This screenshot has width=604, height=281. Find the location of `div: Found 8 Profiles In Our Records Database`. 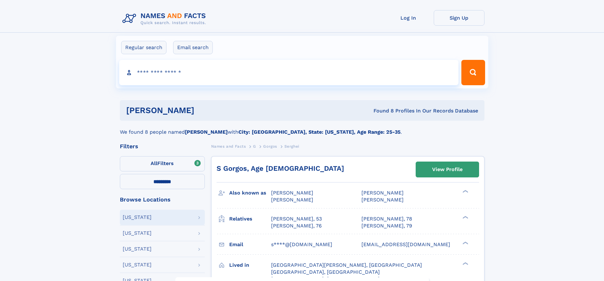

div: Found 8 Profiles In Our Records Database is located at coordinates (381, 111).